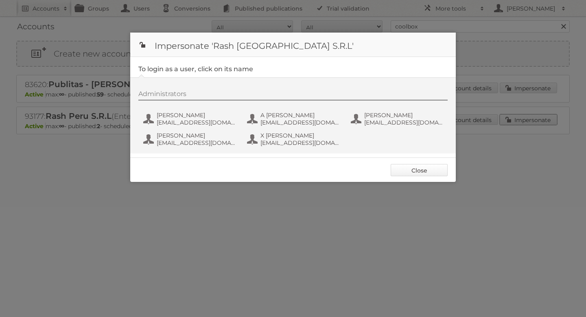 The image size is (586, 317). Describe the element at coordinates (196, 69) in the screenshot. I see `legend: To login as a user, click on its name` at that location.